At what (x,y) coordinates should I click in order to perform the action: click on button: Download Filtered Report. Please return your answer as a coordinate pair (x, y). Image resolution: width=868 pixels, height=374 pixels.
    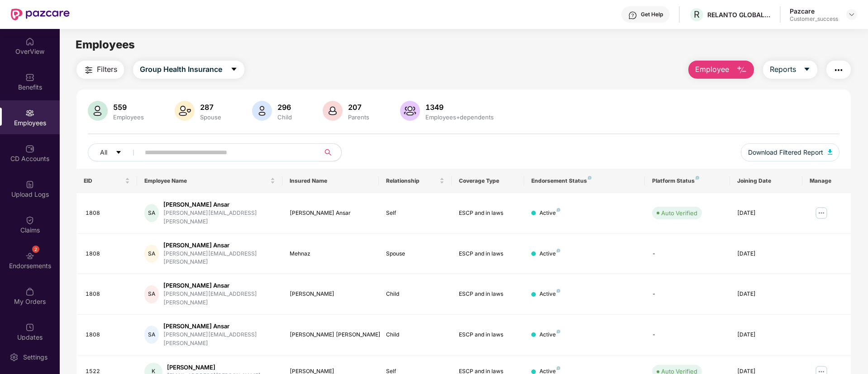
    Looking at the image, I should click on (790, 152).